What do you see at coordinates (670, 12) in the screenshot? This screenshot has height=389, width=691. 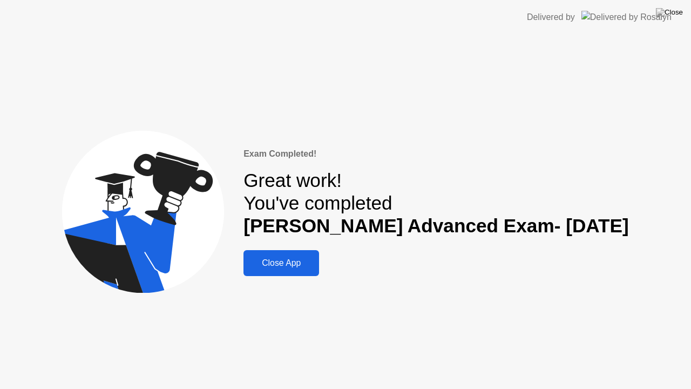 I see `img: Close` at bounding box center [670, 12].